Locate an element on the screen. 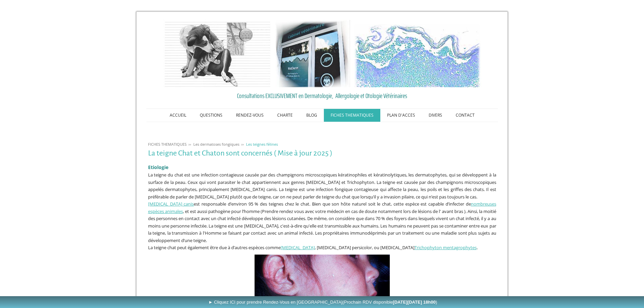 This screenshot has width=644, height=308. a: BLOG is located at coordinates (312, 115).